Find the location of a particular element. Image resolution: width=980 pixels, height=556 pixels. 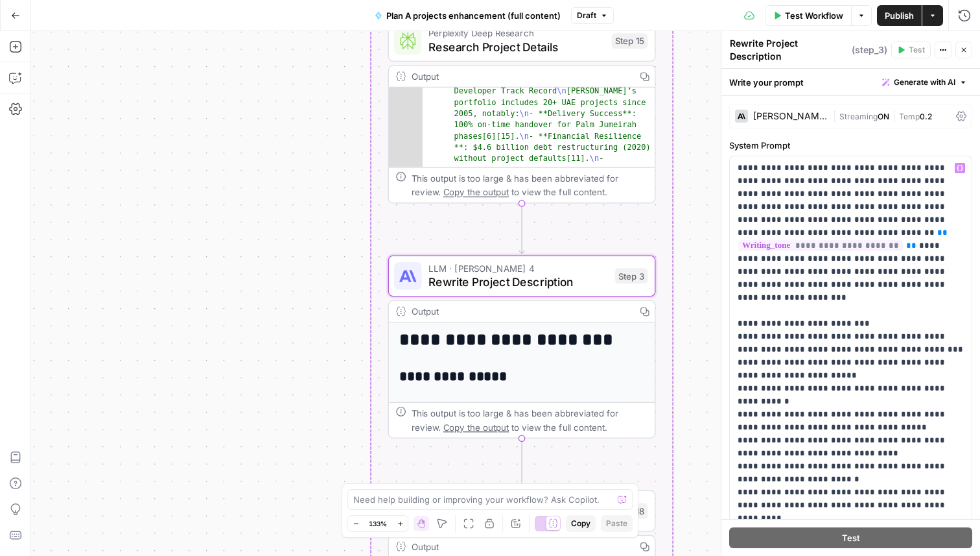

span: Rewrite Project Description is located at coordinates (518, 282).